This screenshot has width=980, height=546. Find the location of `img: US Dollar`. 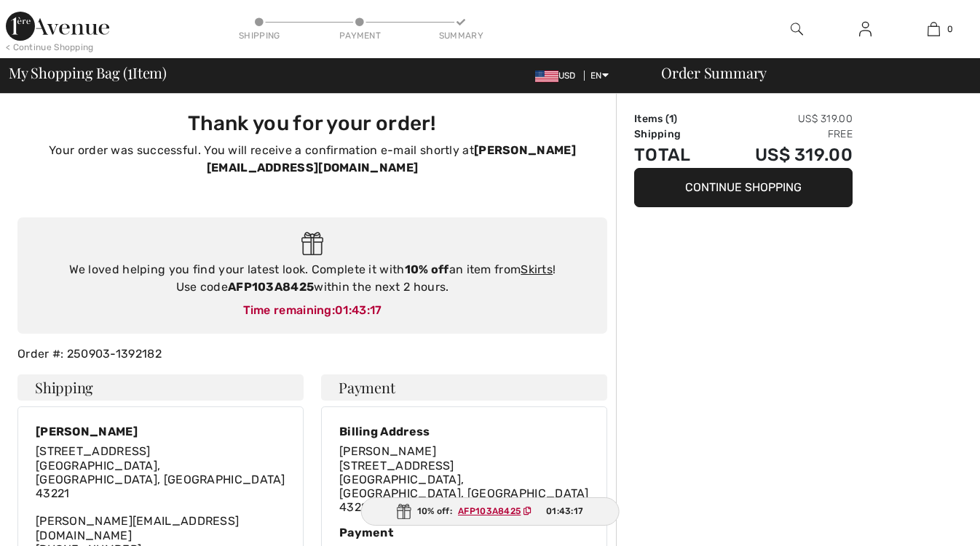

img: US Dollar is located at coordinates (546, 76).